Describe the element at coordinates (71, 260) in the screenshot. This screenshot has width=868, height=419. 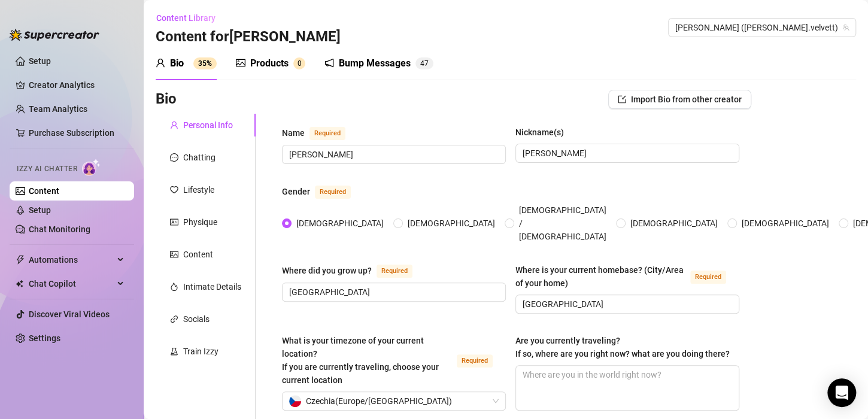
I see `span: Automations` at that location.